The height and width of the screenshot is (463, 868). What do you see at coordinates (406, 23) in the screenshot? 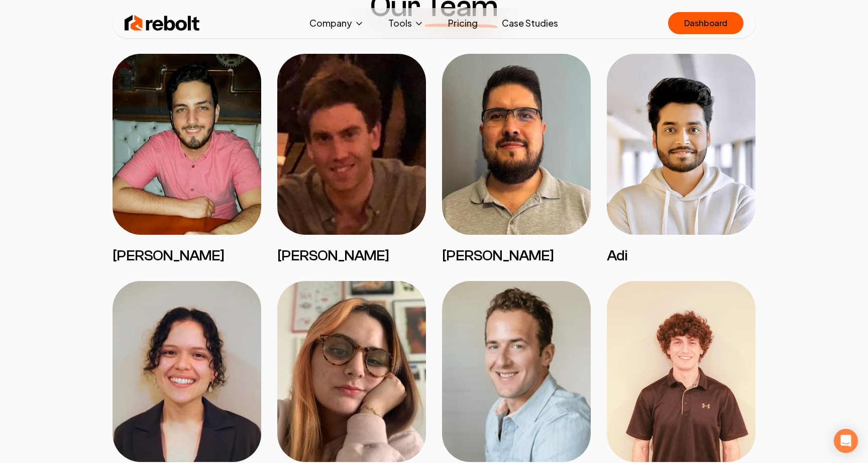
I see `button: Tools` at bounding box center [406, 23].